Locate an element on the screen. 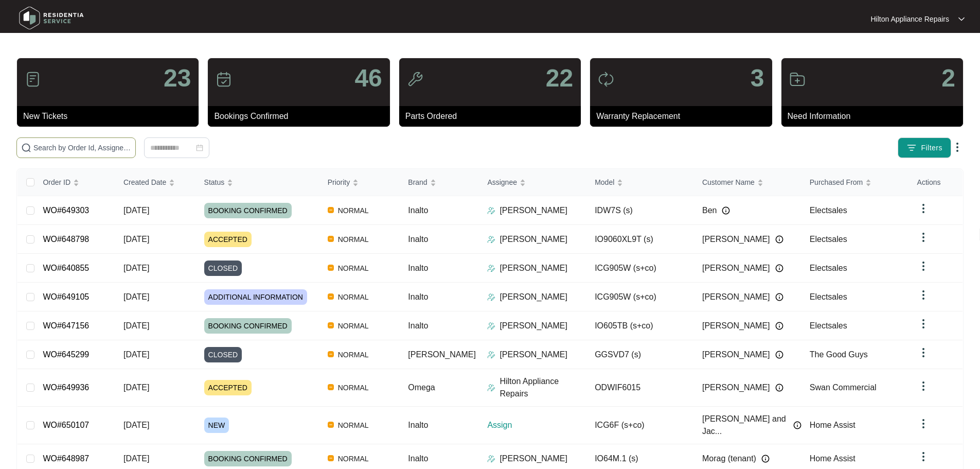 The height and width of the screenshot is (469, 980). p: New Tickets is located at coordinates (110, 117).